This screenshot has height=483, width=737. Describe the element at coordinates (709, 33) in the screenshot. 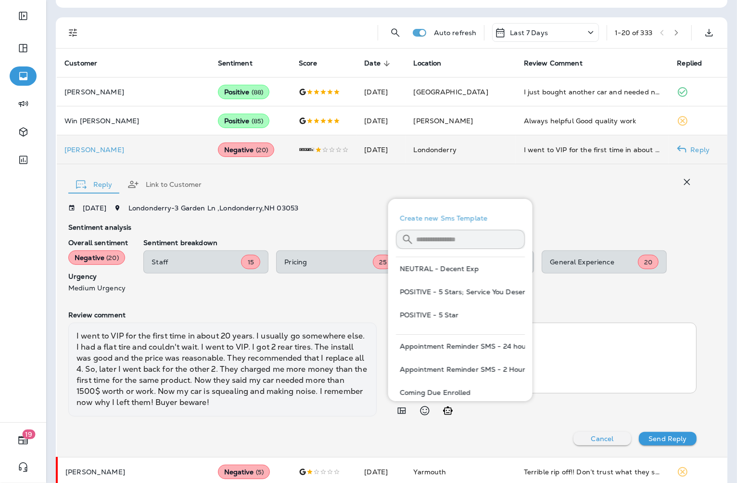

I see `button: Export as CSV` at that location.